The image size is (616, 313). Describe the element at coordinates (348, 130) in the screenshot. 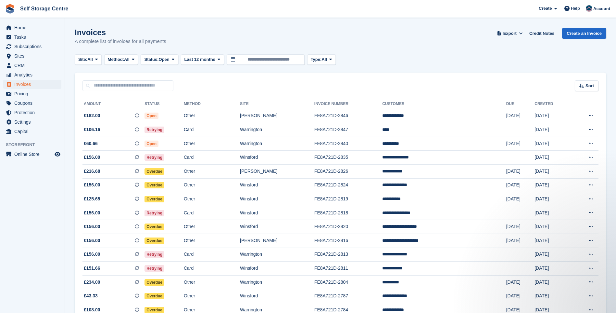

I see `td: FE8A721D-2847` at that location.